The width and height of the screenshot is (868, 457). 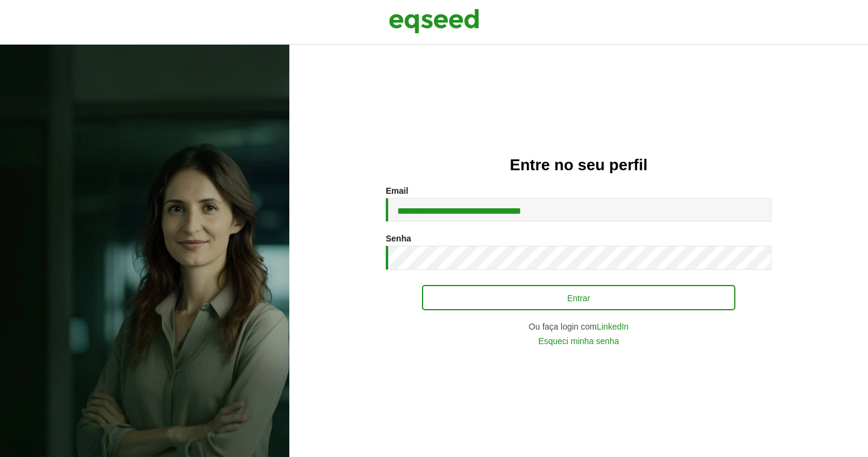 I want to click on h2: Entre no seu perfil, so click(x=578, y=165).